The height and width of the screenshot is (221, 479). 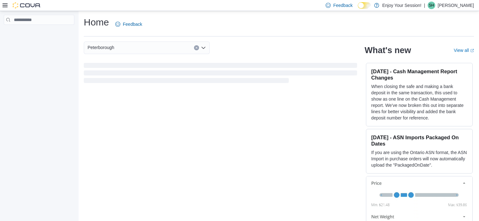 What do you see at coordinates (220, 74) in the screenshot?
I see `span: Loading` at bounding box center [220, 74].